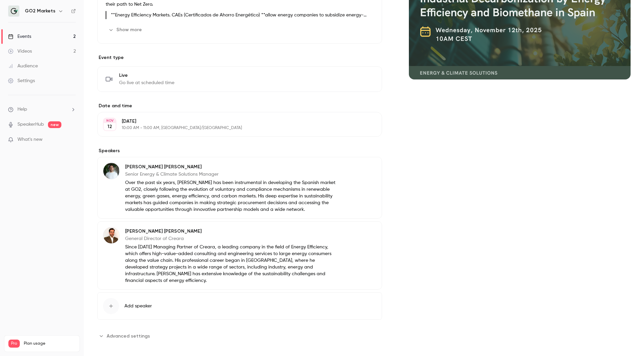 This screenshot has height=356, width=644. Describe the element at coordinates (239, 336) in the screenshot. I see `section: Advanced settings` at that location.